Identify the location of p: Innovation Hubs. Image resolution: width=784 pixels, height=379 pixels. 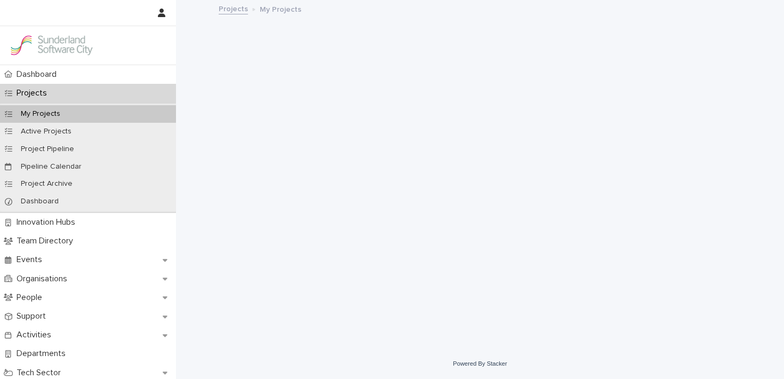
(48, 222).